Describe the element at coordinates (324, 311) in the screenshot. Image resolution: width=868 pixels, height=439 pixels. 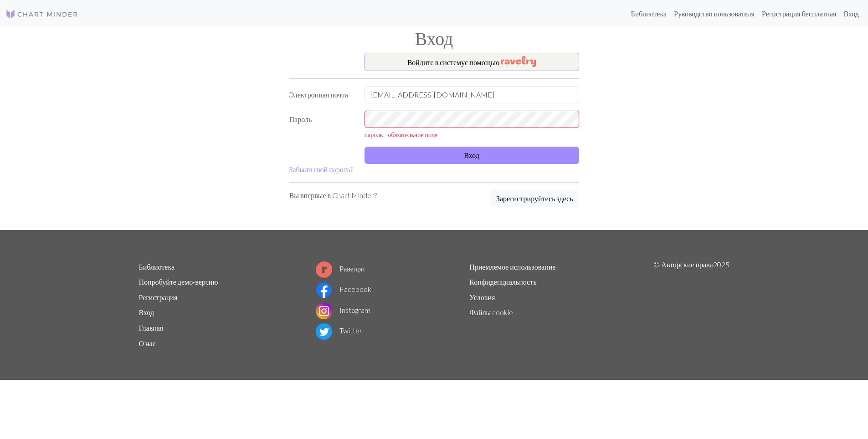
I see `img: Логотип Instagram` at that location.